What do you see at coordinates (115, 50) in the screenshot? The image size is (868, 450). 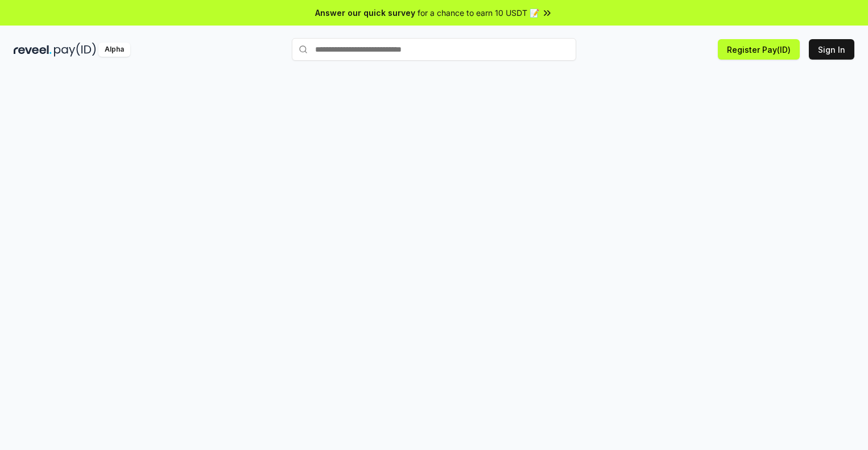 I see `div: Alpha` at bounding box center [115, 50].